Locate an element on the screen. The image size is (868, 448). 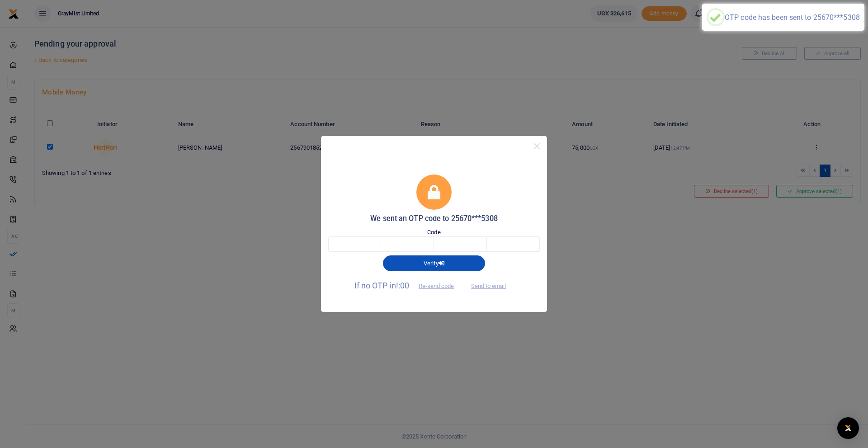
button: Close is located at coordinates (536, 146).